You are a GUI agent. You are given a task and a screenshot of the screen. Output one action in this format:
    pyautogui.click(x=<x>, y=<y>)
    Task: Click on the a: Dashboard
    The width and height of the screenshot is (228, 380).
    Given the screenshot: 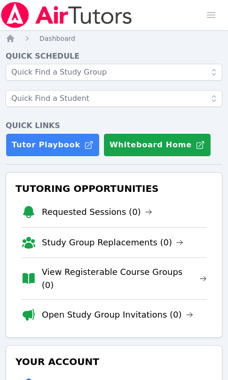 What is the action you would take?
    pyautogui.click(x=57, y=38)
    